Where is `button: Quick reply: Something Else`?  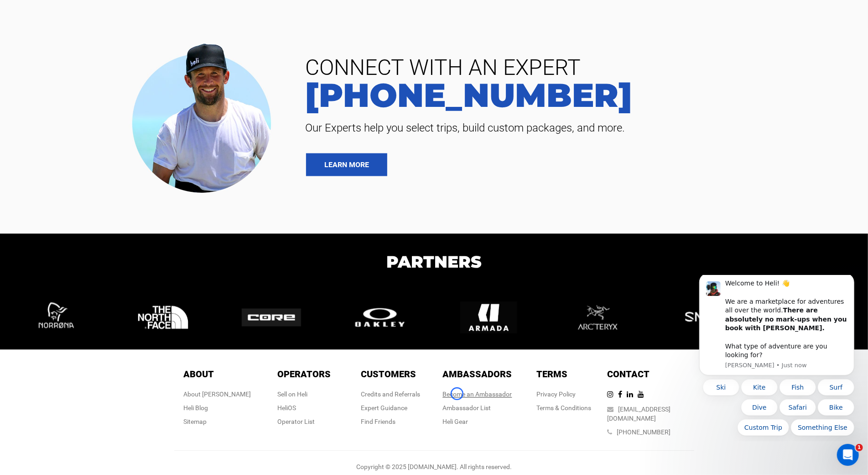 button: Quick reply: Something Else is located at coordinates (137, 152).